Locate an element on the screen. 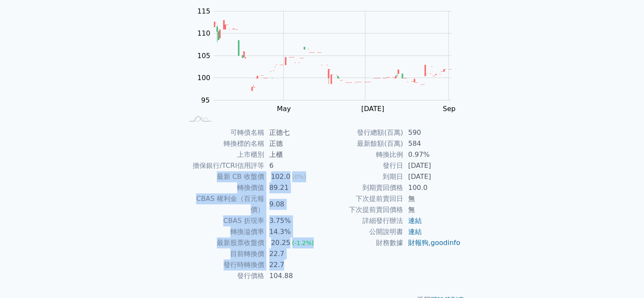  a: 財報狗 is located at coordinates (418, 242).